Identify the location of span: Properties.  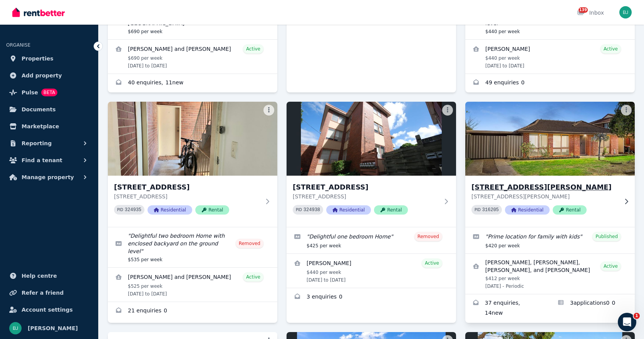
(37, 58).